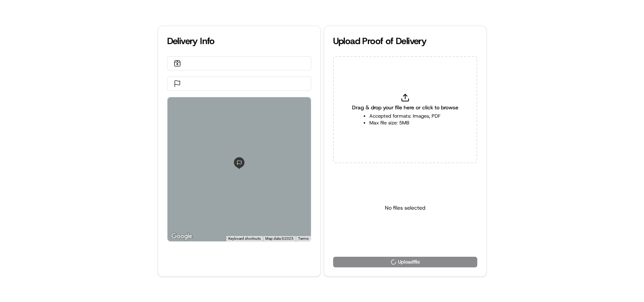 Image resolution: width=644 pixels, height=302 pixels. What do you see at coordinates (244, 239) in the screenshot?
I see `button: Keyboard shortcuts` at bounding box center [244, 239].